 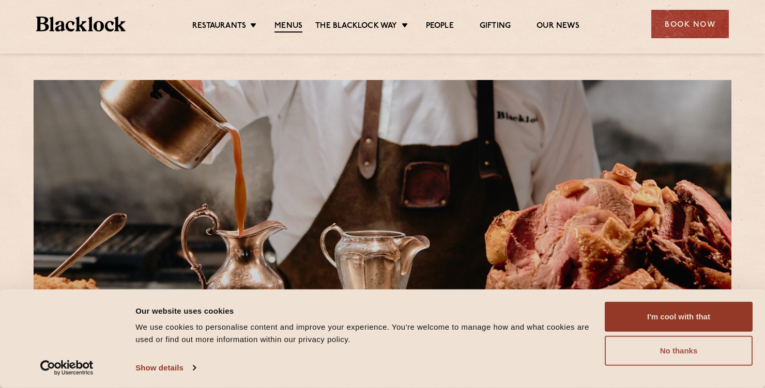 What do you see at coordinates (678, 317) in the screenshot?
I see `button: I'm cool with that` at bounding box center [678, 317].